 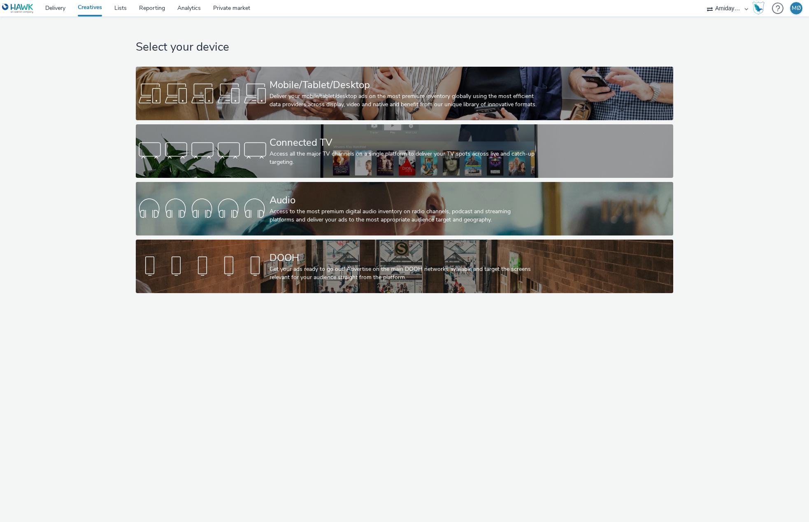 I want to click on div: Access all the major TV channels on a single platform to deliver your TV spots across live and ca..., so click(x=403, y=158).